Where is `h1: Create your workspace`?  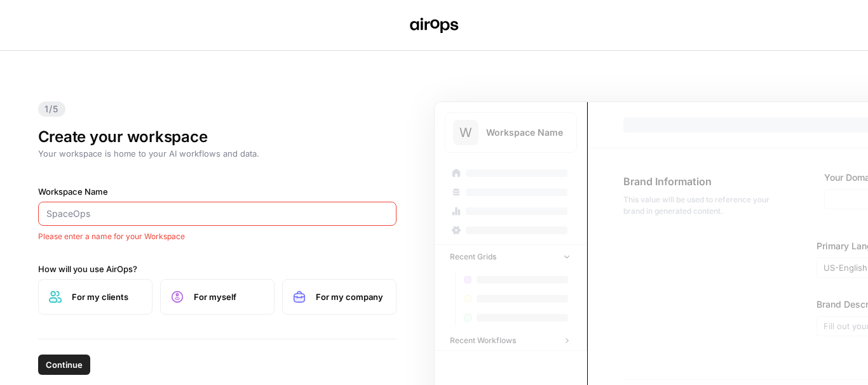 h1: Create your workspace is located at coordinates (217, 137).